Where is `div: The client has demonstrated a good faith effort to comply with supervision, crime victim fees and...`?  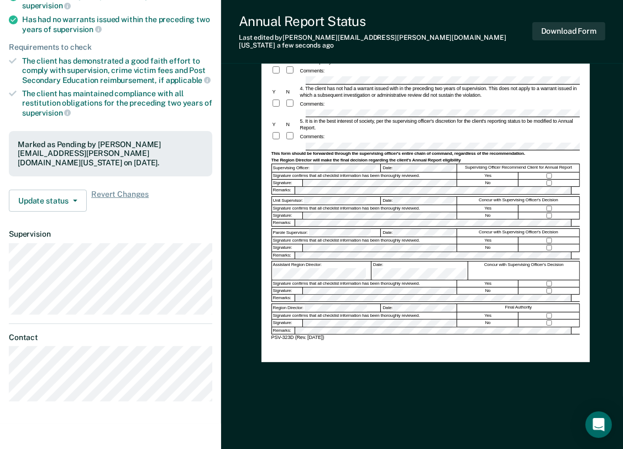 div: The client has demonstrated a good faith effort to comply with supervision, crime victim fees and... is located at coordinates (117, 70).